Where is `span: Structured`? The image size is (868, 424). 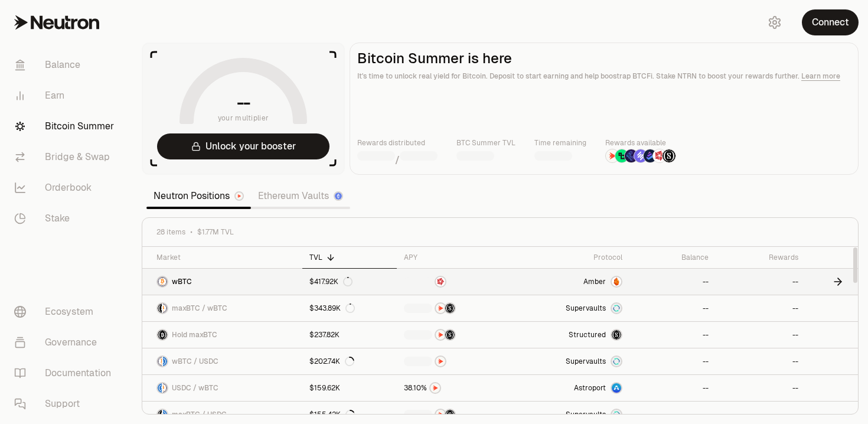
span: Structured is located at coordinates (587, 335).